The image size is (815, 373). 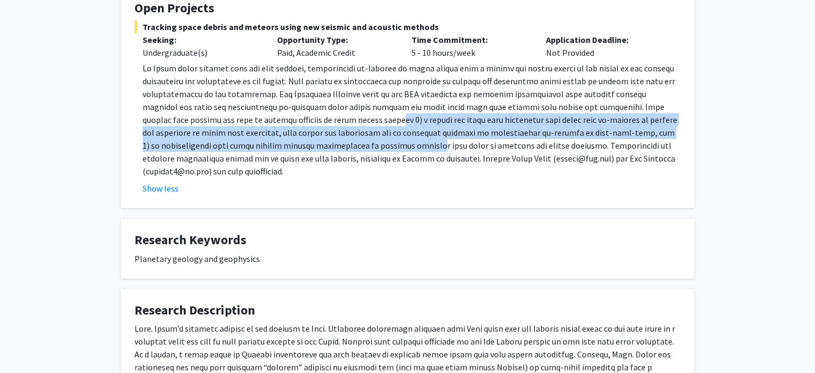 I want to click on div: Planetary geology and geophysics, so click(x=408, y=258).